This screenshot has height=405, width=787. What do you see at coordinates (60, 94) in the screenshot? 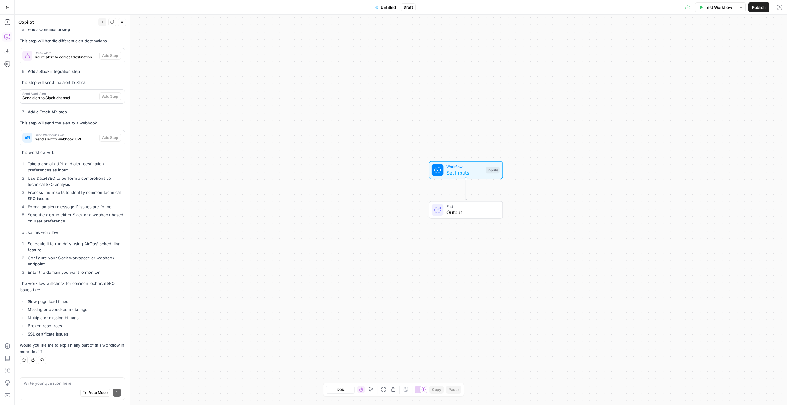
I see `span: Send Slack Alert` at bounding box center [60, 94].